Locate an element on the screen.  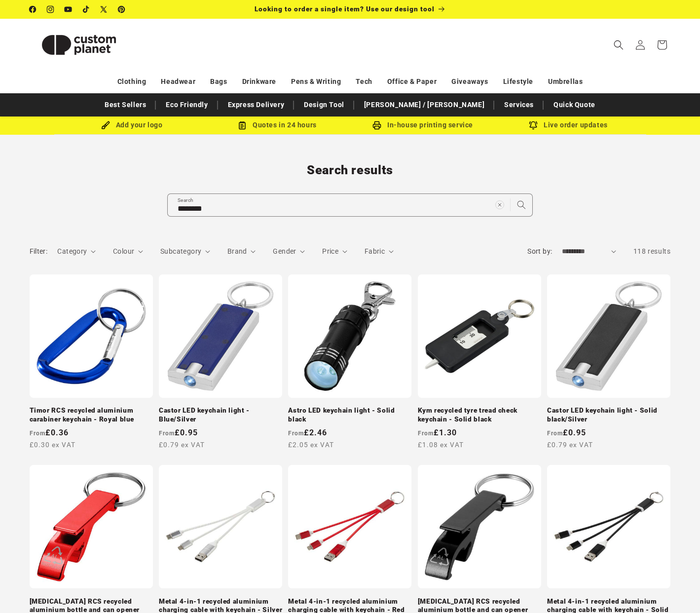
div: Quotes in 24 hours is located at coordinates (278, 125).